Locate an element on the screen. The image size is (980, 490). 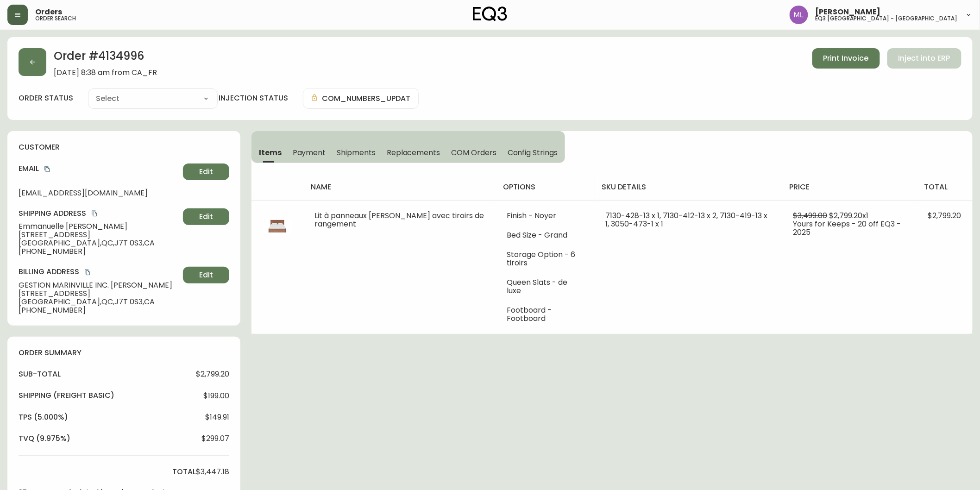
span: Print Invoice is located at coordinates (847, 58).